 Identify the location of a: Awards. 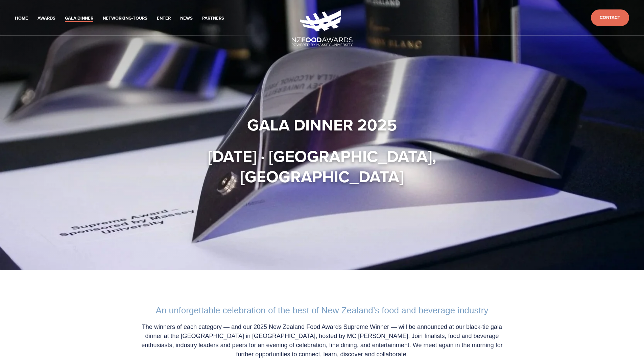
(46, 18).